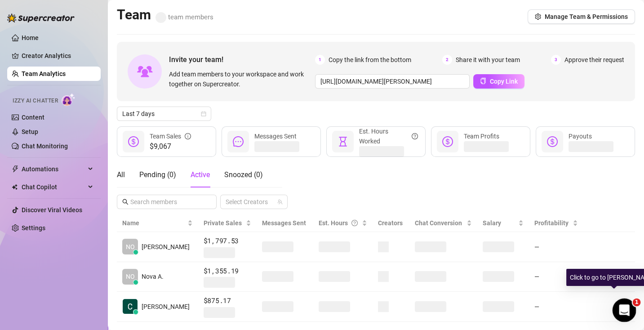 The width and height of the screenshot is (644, 330). What do you see at coordinates (171, 137) in the screenshot?
I see `div: Team Sales` at bounding box center [171, 137].